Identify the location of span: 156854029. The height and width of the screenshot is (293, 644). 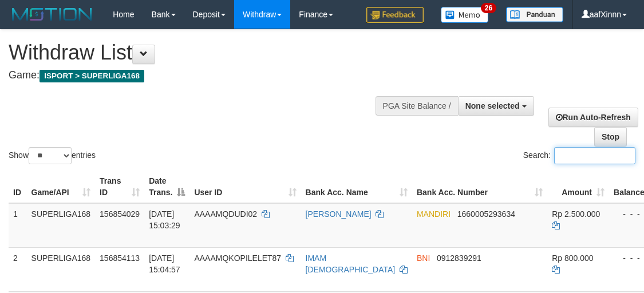
(119, 214).